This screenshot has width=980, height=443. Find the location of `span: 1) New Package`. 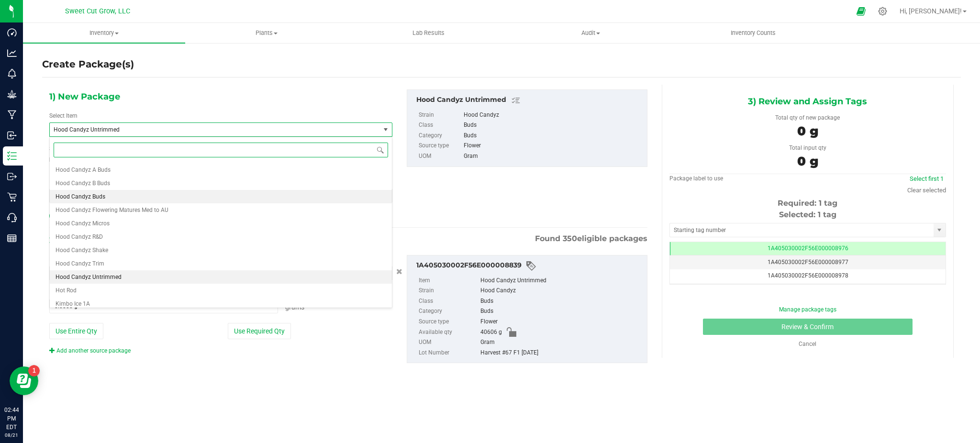

span: 1) New Package is located at coordinates (85, 96).